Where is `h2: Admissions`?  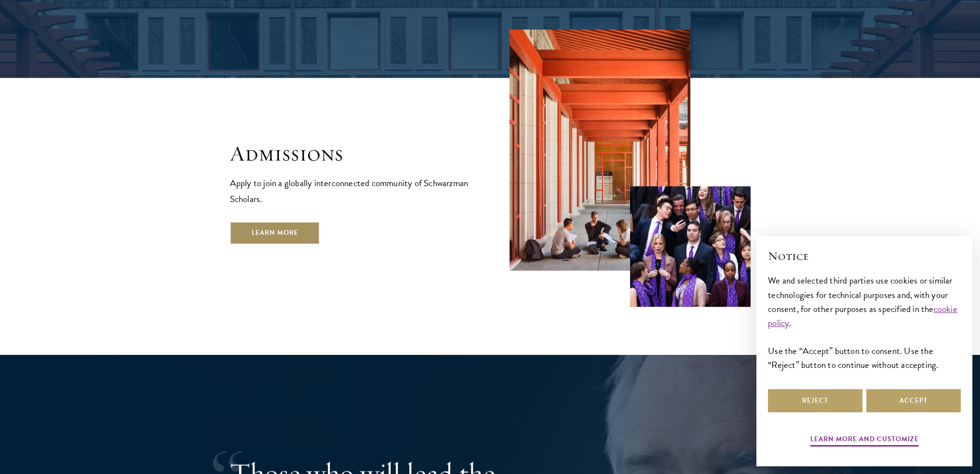 h2: Admissions is located at coordinates (351, 154).